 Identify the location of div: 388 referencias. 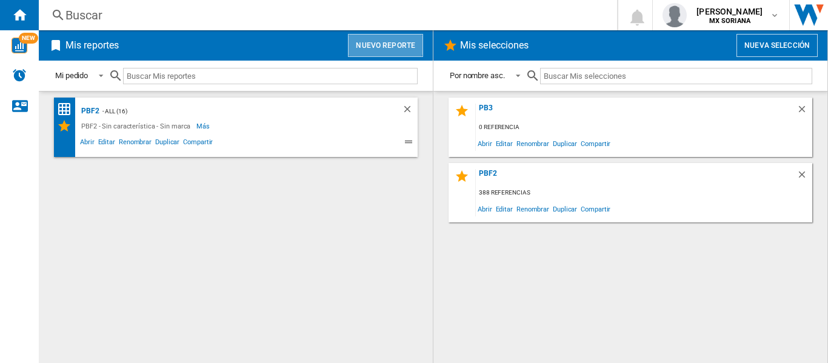
(643, 193).